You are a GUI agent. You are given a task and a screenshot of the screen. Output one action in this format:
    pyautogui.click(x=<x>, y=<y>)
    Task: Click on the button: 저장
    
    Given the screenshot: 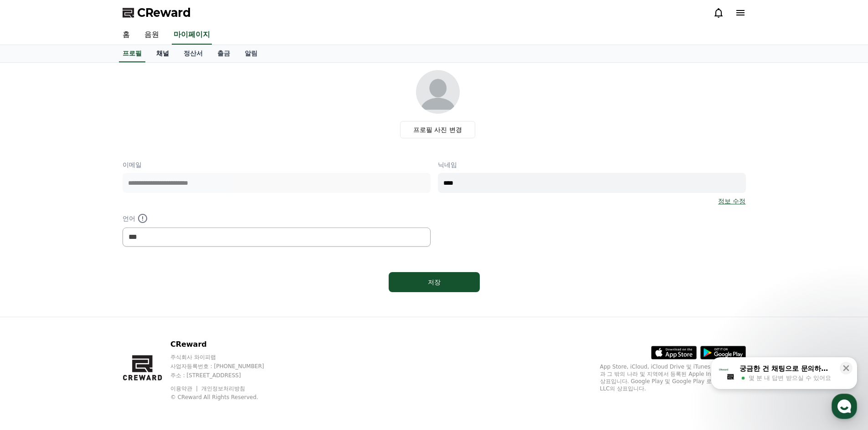 What is the action you would take?
    pyautogui.click(x=434, y=282)
    